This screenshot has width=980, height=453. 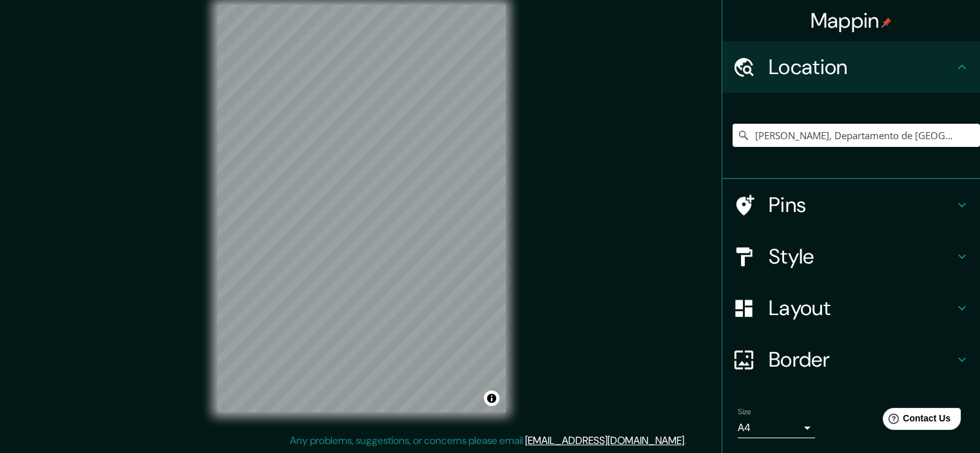 What do you see at coordinates (776, 428) in the screenshot?
I see `div: A4` at bounding box center [776, 428].